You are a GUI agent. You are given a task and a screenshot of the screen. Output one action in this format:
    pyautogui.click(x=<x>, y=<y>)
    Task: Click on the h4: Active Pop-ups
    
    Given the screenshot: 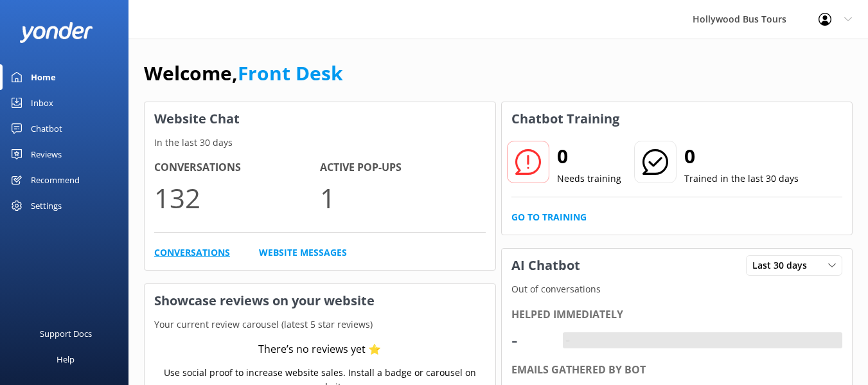 What is the action you would take?
    pyautogui.click(x=403, y=168)
    